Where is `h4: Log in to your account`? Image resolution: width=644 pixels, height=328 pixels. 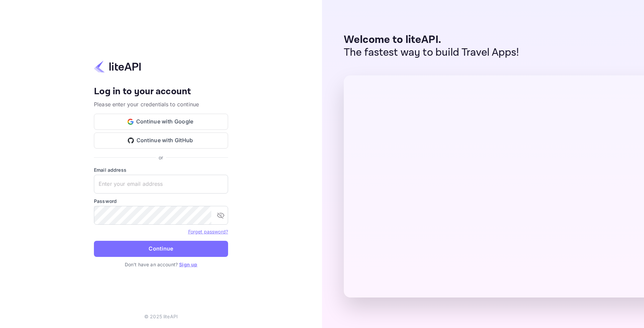 h4: Log in to your account is located at coordinates (161, 92).